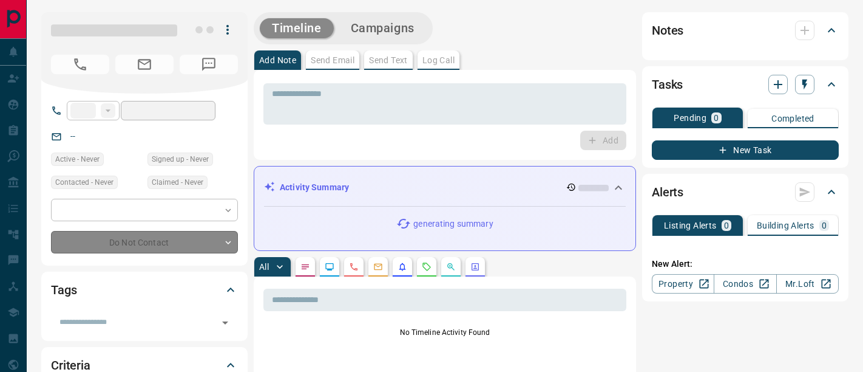 The image size is (863, 372). What do you see at coordinates (84, 182) in the screenshot?
I see `span: Contacted - Never` at bounding box center [84, 182].